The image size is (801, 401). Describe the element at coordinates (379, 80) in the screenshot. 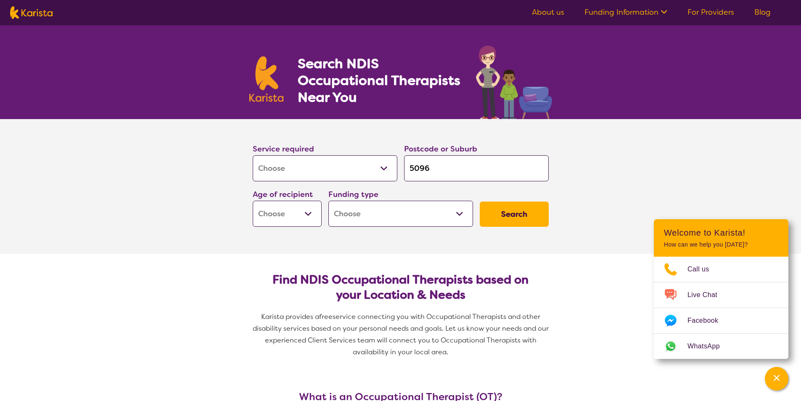

I see `h1: Search NDIS Occupational Therapists Near You` at that location.